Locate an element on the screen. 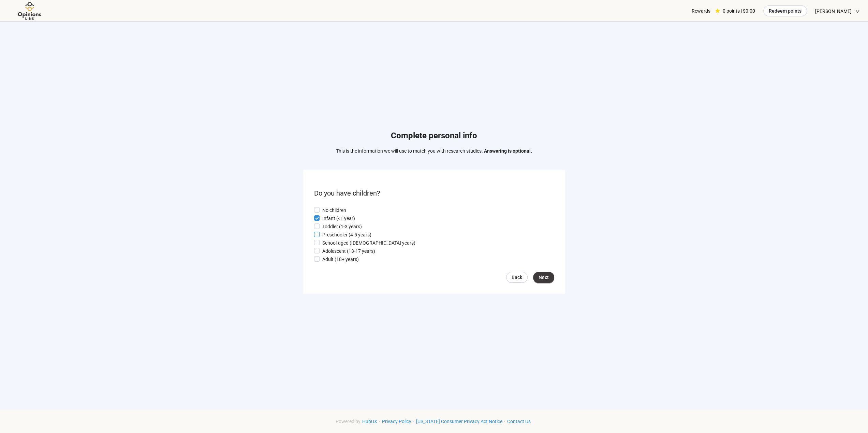  p: Do you have children? is located at coordinates (434, 193).